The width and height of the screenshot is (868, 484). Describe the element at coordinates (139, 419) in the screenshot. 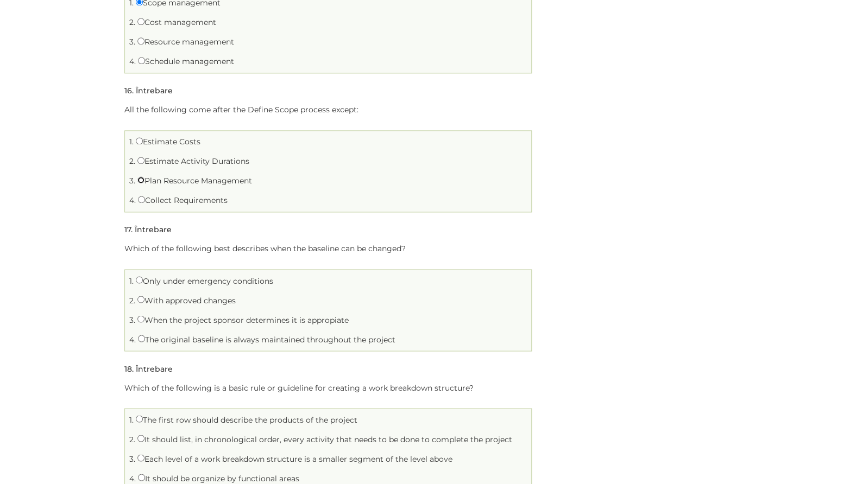

I see `input: The first row should describe the products of the project` at that location.